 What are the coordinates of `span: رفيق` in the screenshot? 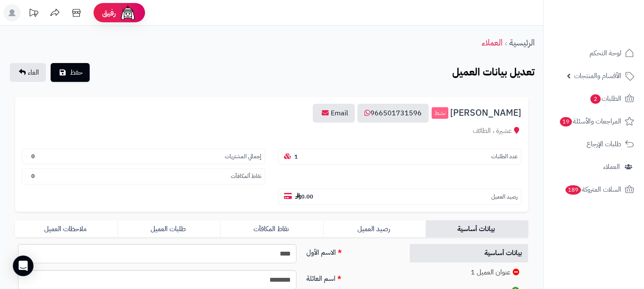 It's located at (109, 13).